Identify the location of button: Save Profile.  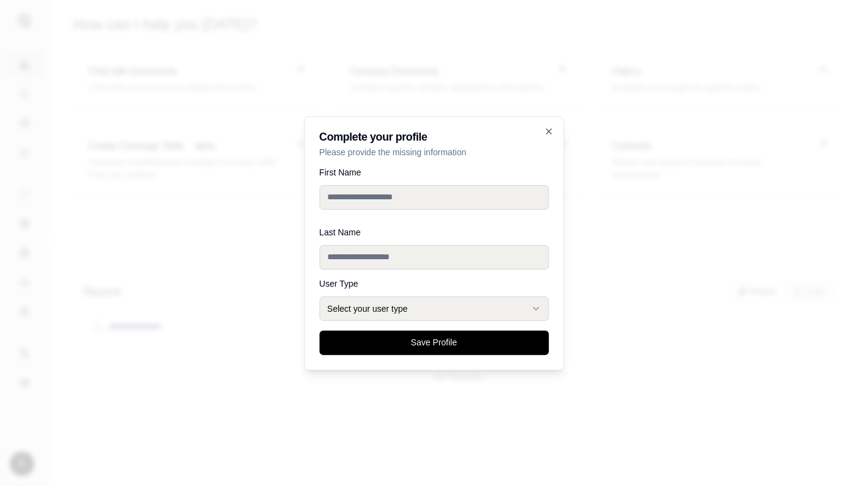
(433, 343).